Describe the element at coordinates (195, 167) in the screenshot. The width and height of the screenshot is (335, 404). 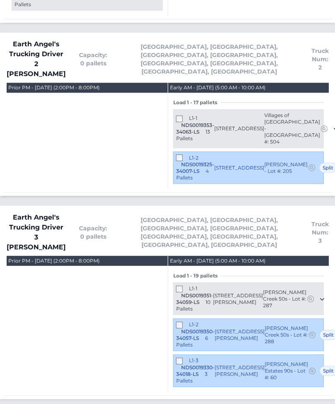
I see `span: NDS0019325-34007-LS` at that location.